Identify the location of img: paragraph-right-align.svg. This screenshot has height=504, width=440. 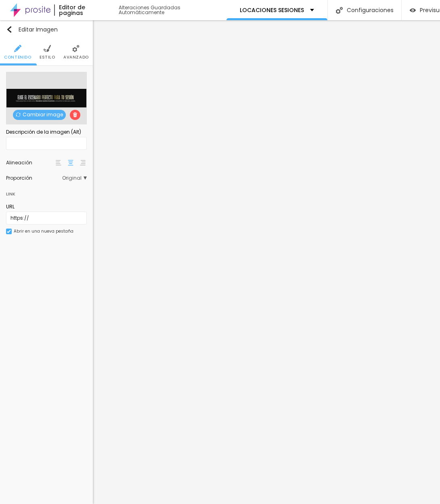
(83, 163).